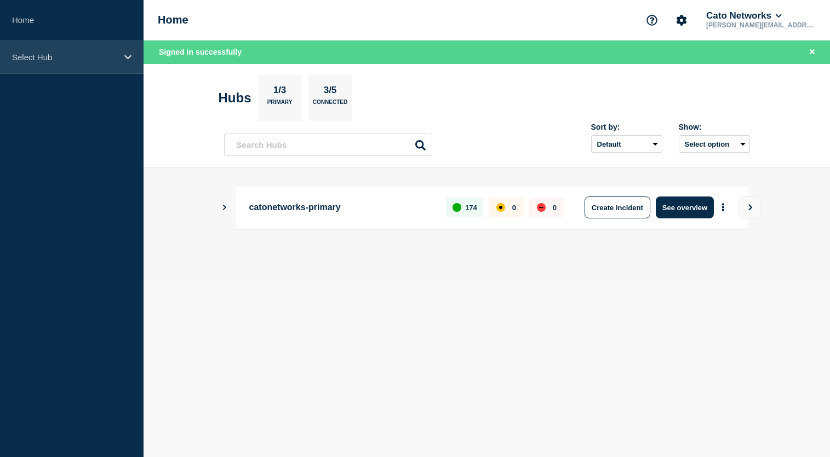 This screenshot has width=830, height=457. I want to click on p: Select Hub, so click(65, 57).